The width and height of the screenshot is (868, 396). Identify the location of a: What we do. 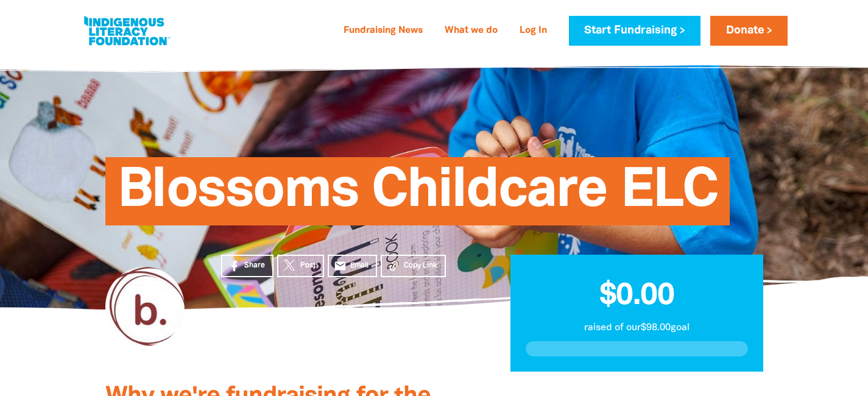
(471, 31).